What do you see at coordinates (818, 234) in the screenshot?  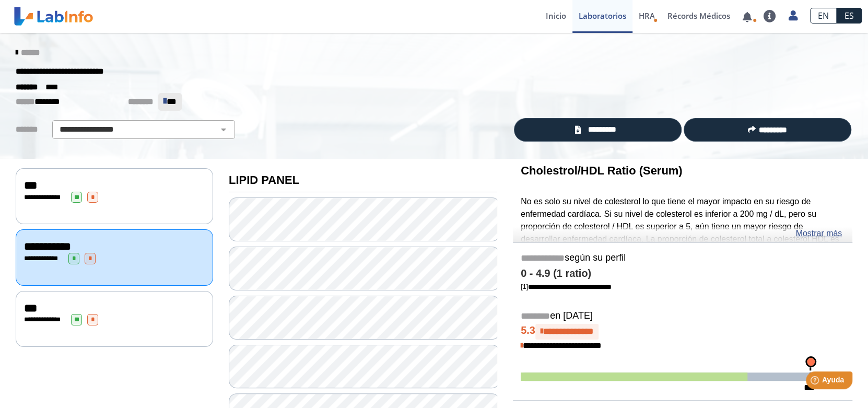 I see `a: Mostrar más` at bounding box center [818, 234].